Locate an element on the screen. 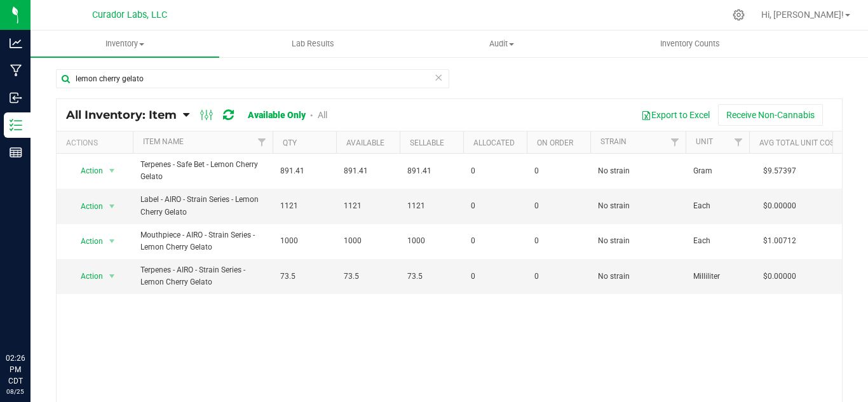 The height and width of the screenshot is (402, 868). span: $9.57397 is located at coordinates (780, 171).